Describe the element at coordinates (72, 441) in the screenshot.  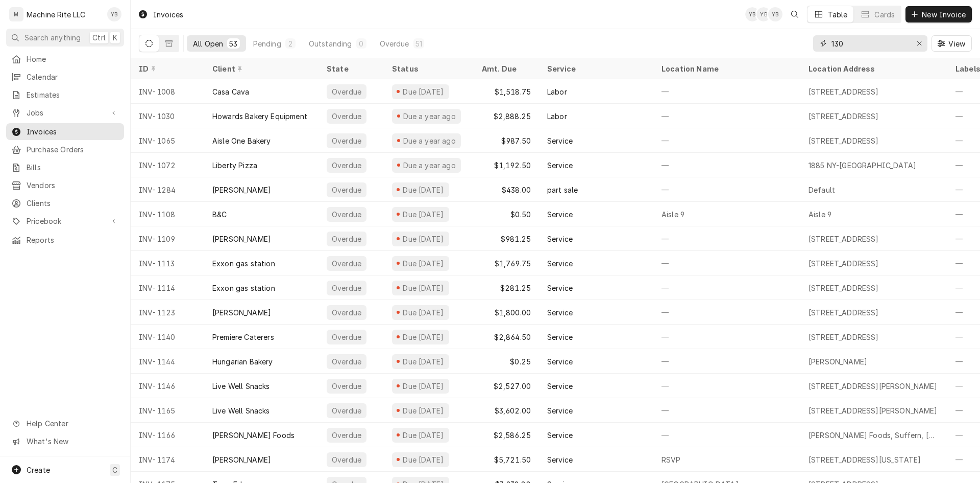
I see `span: What's New` at that location.